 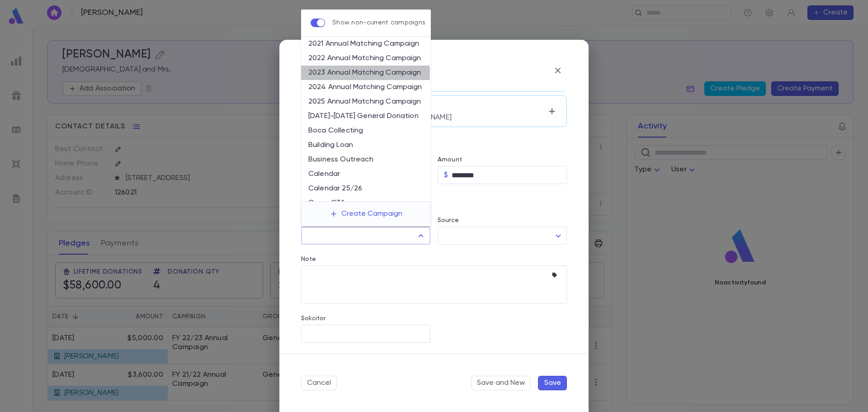 I want to click on li: 2023 Annual Matching Campaign, so click(x=366, y=73).